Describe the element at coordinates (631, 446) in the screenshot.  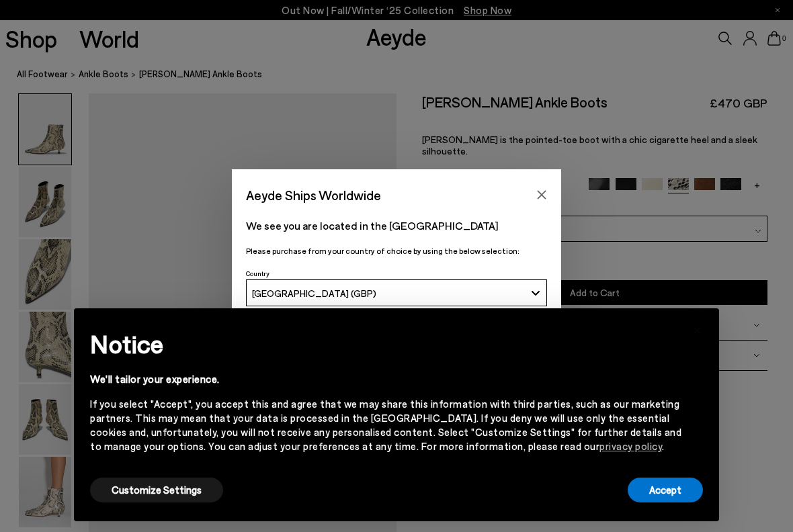
I see `a: privacy policy` at that location.